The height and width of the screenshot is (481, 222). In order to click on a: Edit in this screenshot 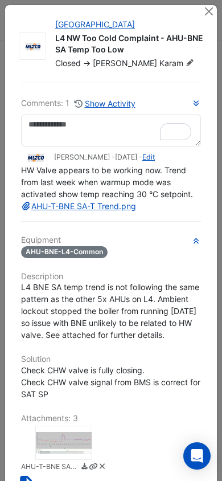, I will do `click(149, 157)`.